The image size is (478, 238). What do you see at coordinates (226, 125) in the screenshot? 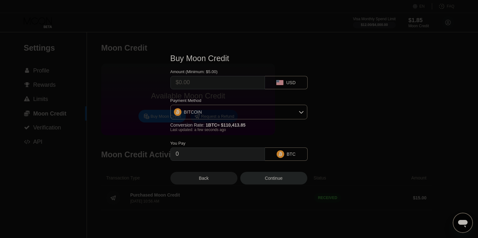
I see `span: 1 BTC ≈ $110,413.85` at bounding box center [226, 125].